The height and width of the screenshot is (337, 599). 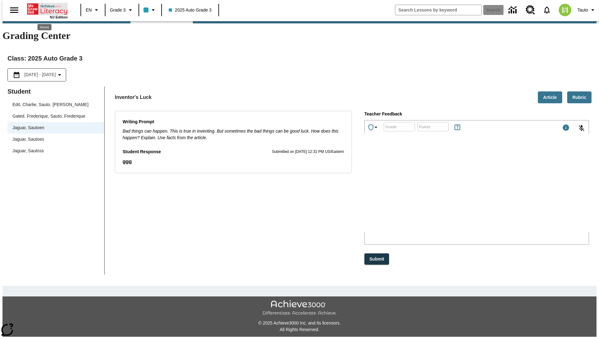 What do you see at coordinates (565, 10) in the screenshot?
I see `button: Select a new avatar` at bounding box center [565, 10].